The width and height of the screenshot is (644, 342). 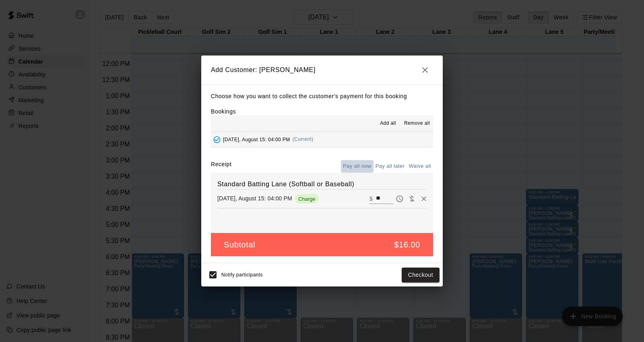 What do you see at coordinates (412, 198) in the screenshot?
I see `span: Waive payment` at bounding box center [412, 198].